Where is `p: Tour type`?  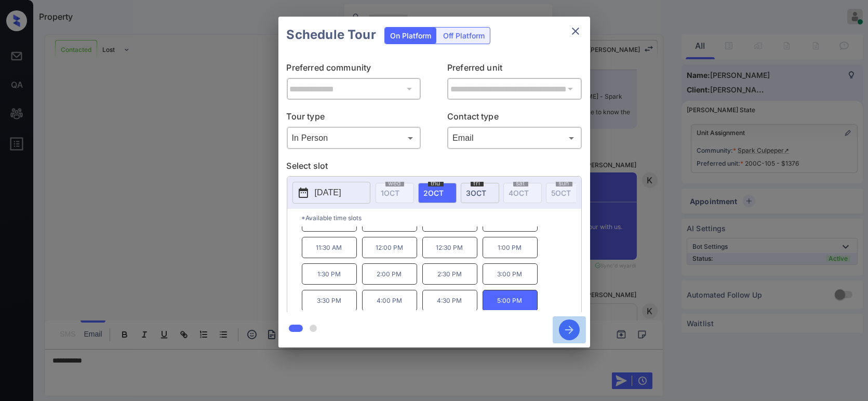 p: Tour type is located at coordinates (354, 119).